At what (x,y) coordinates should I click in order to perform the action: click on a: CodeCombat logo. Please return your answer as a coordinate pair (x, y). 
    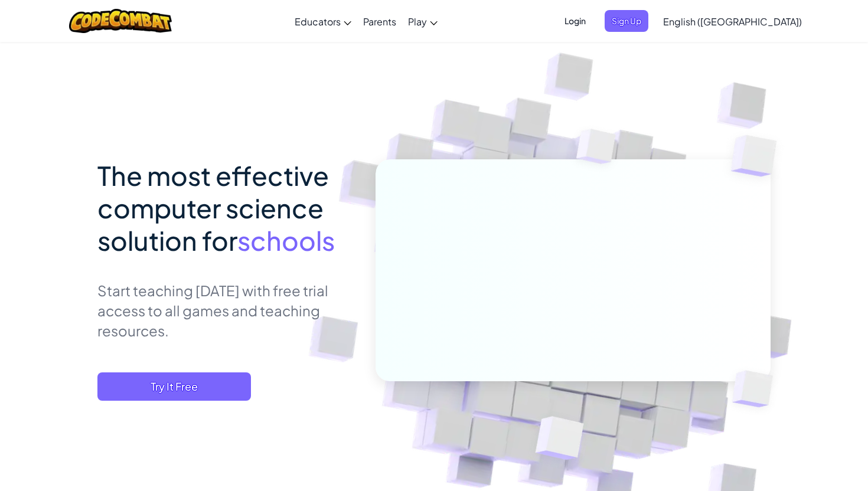
    Looking at the image, I should click on (121, 21).